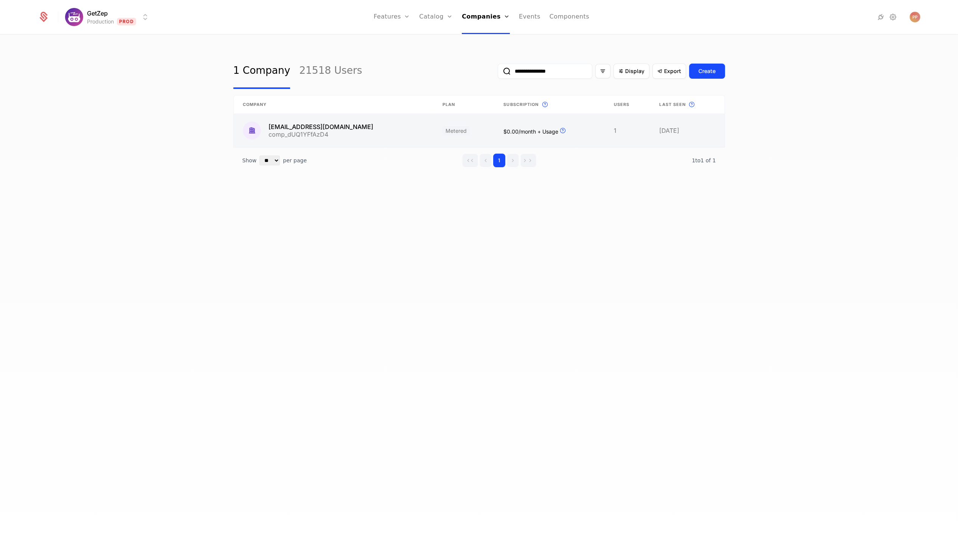 Image resolution: width=958 pixels, height=560 pixels. Describe the element at coordinates (74, 17) in the screenshot. I see `img: GetZep` at that location.